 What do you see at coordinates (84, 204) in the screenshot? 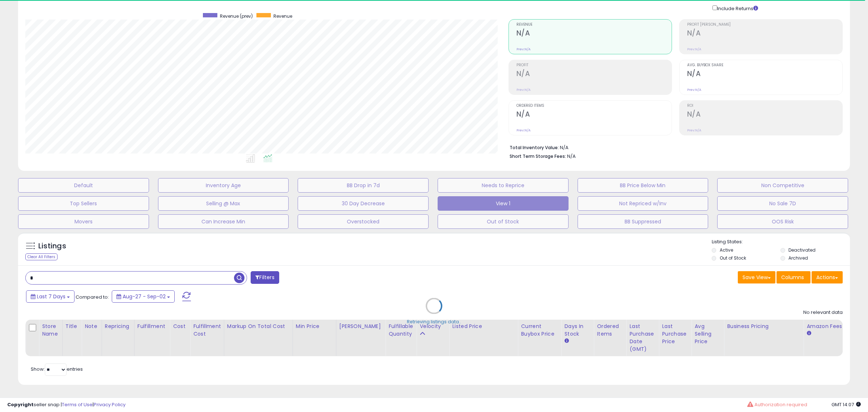
I see `button: Top Sellers` at bounding box center [84, 204].